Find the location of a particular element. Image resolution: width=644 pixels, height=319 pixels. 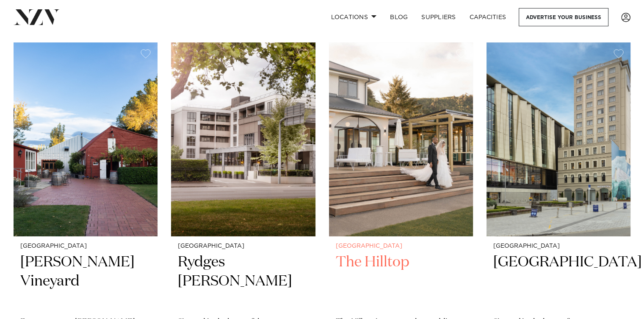

img: nzv-logo.png is located at coordinates (37, 17).